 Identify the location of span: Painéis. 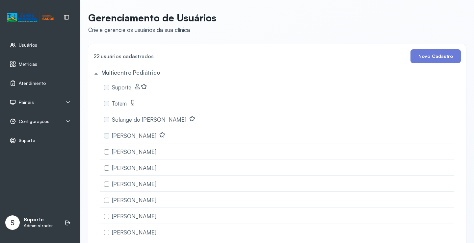
(26, 102).